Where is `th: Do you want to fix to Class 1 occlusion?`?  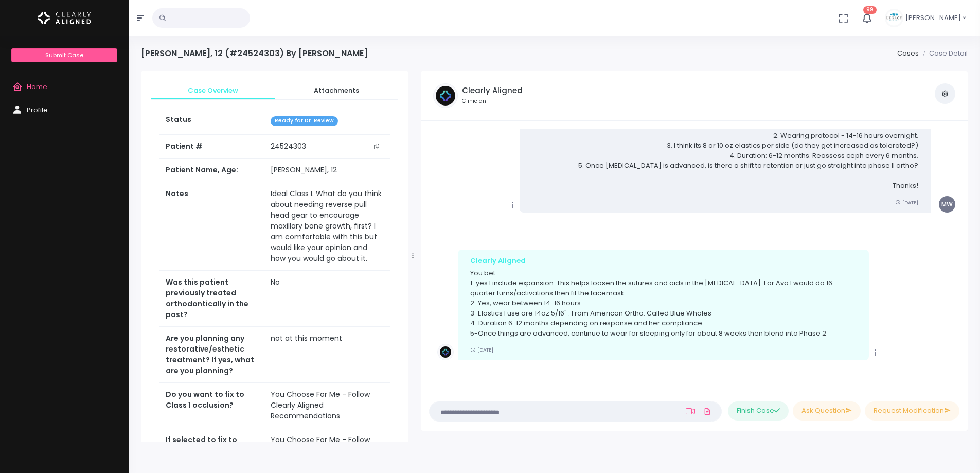 th: Do you want to fix to Class 1 occlusion? is located at coordinates (212, 405).